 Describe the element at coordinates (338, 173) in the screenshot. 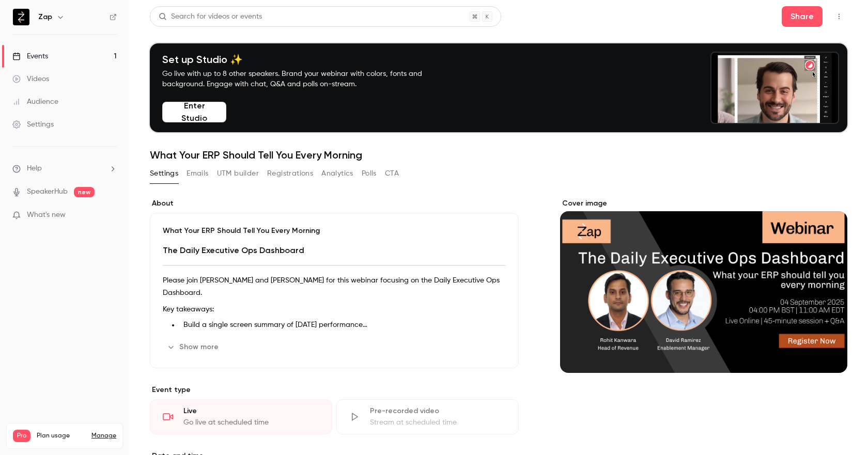

I see `button: Analytics` at that location.